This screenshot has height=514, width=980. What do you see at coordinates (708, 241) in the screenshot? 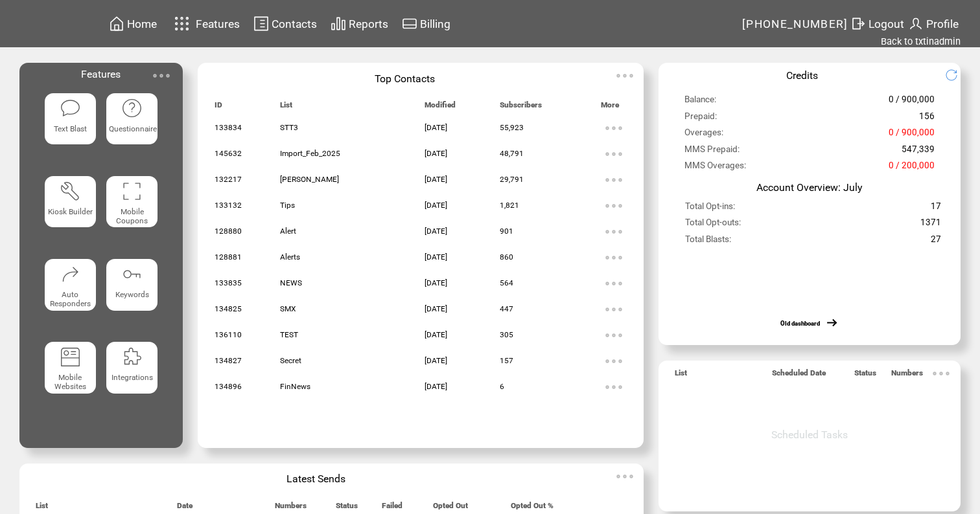
I see `span: Total Blasts:` at bounding box center [708, 241].